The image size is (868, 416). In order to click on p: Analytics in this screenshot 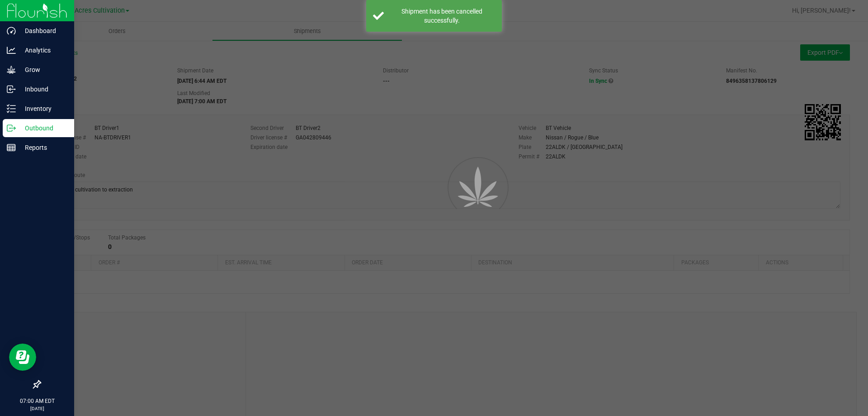, I will do `click(43, 50)`.